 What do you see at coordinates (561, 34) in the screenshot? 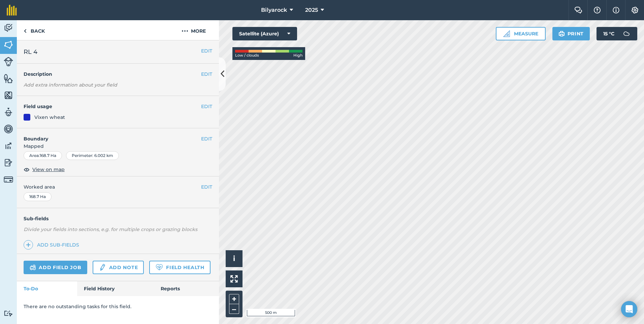
I see `img: svg+xml;base64,PHN2ZyB4bWxucz0iaHR0cDovL3d3dy53My5vcmcvMjAwMC9zdmciIHdpZHRoPSIxOSIgaGVpZ2h0PSIyNC...` at bounding box center [561, 34].